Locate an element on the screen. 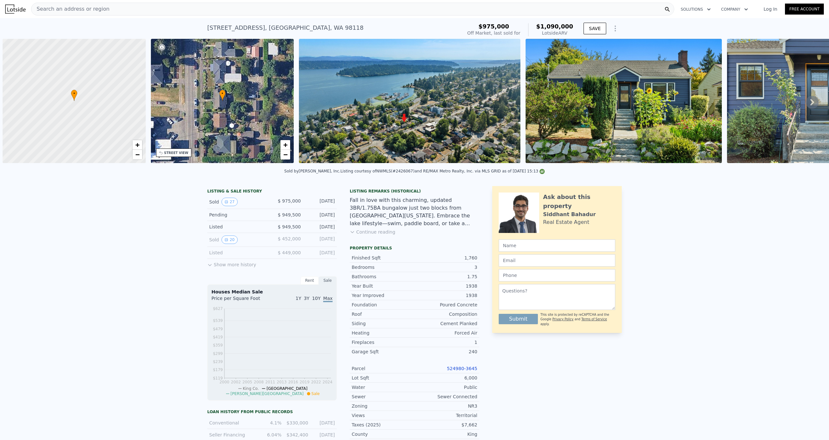 The width and height of the screenshot is (829, 440). div: Garage Sqft is located at coordinates (383, 352).